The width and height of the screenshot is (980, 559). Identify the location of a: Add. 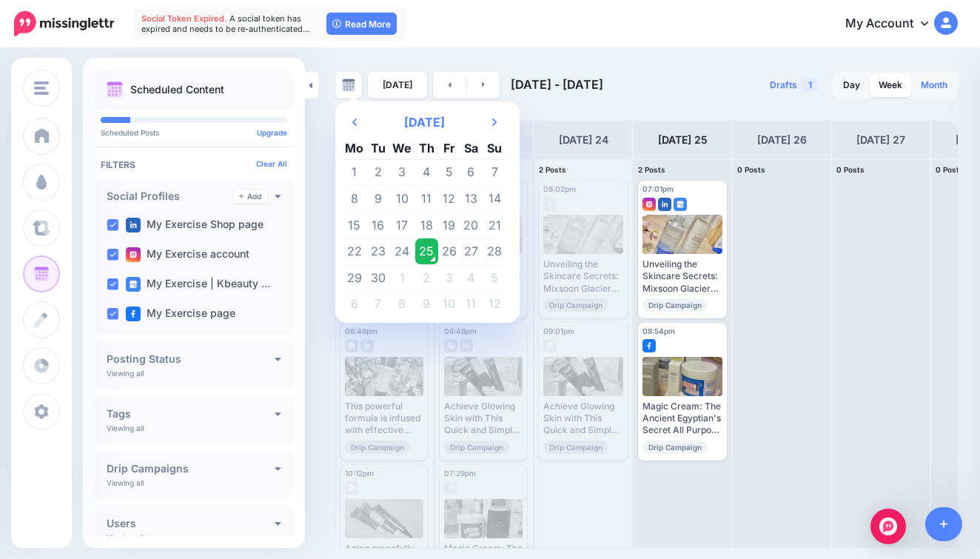
(250, 196).